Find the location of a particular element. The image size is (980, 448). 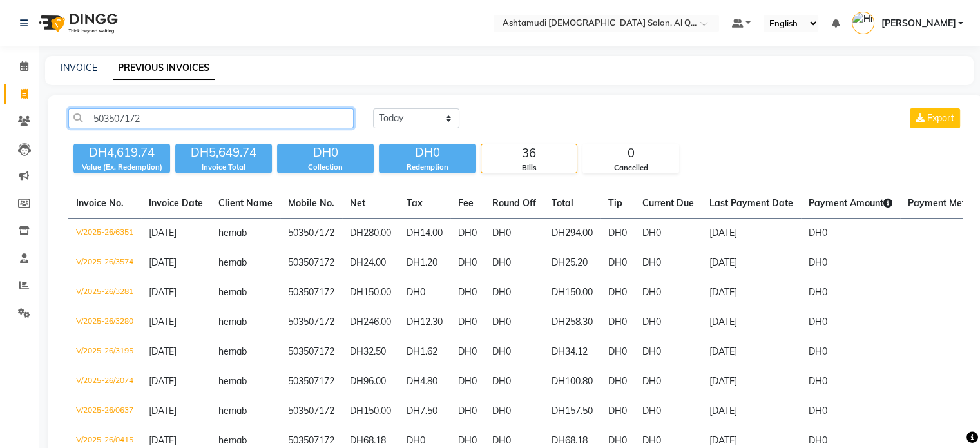

td: V/2025-26/0637 is located at coordinates (104, 411).